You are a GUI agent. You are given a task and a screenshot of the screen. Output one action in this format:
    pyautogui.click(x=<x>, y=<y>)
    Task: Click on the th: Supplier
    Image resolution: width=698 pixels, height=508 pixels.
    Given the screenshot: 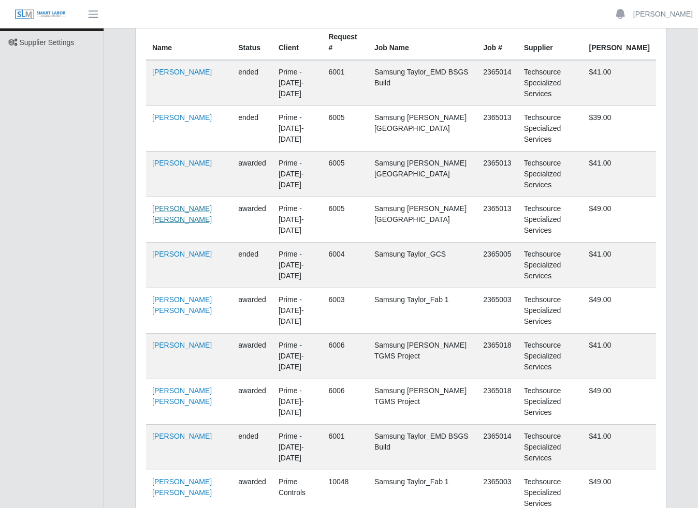 What is the action you would take?
    pyautogui.click(x=550, y=37)
    